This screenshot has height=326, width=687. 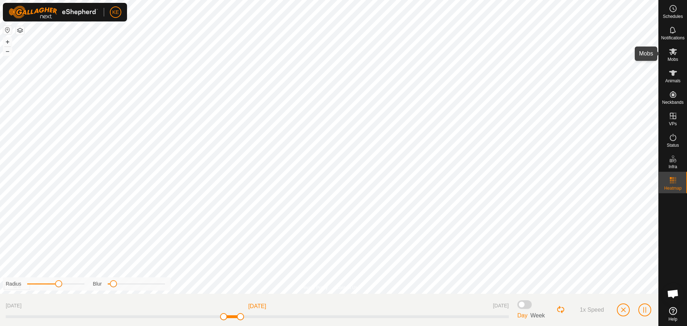 I want to click on button: Loop Button, so click(x=561, y=310).